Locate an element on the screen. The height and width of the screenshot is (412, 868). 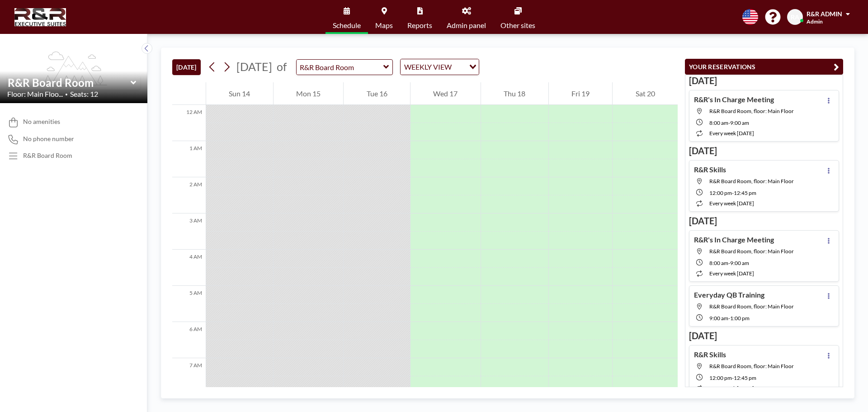
input: Search for option is located at coordinates (459, 67).